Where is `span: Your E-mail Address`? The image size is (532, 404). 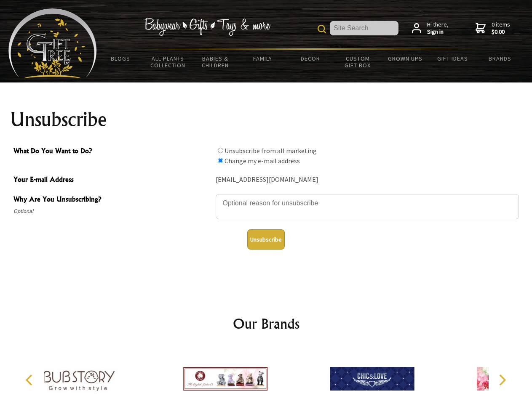 span: Your E-mail Address is located at coordinates (113, 180).